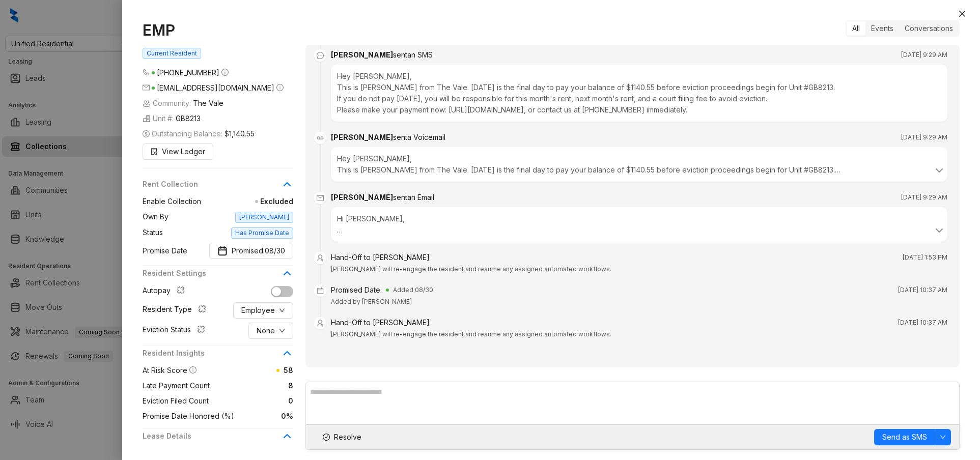 The height and width of the screenshot is (460, 980). I want to click on span: sent an SMS, so click(413, 54).